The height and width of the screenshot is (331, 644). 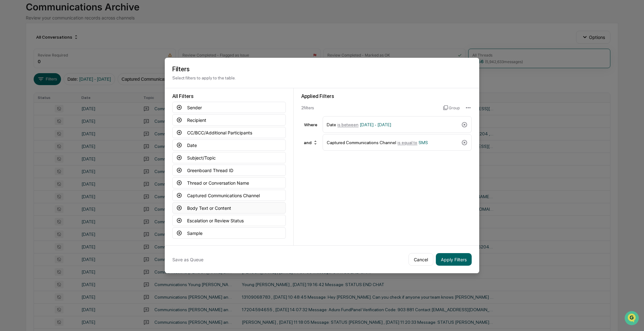 What do you see at coordinates (392, 125) in the screenshot?
I see `div: Date` at bounding box center [392, 125].